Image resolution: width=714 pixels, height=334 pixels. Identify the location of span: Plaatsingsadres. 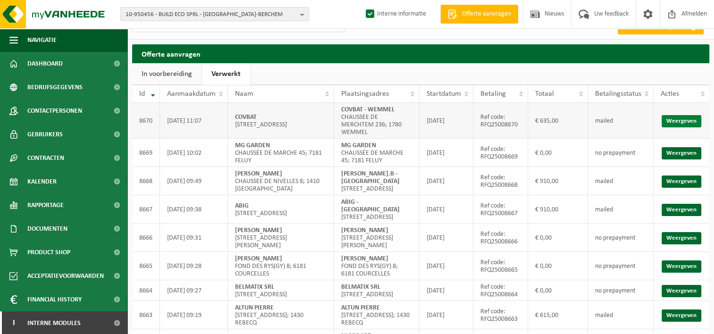
(365, 94).